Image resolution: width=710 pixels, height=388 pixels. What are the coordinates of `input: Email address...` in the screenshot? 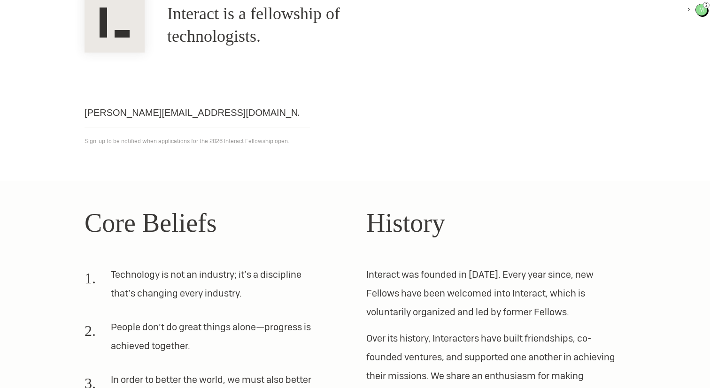 It's located at (197, 113).